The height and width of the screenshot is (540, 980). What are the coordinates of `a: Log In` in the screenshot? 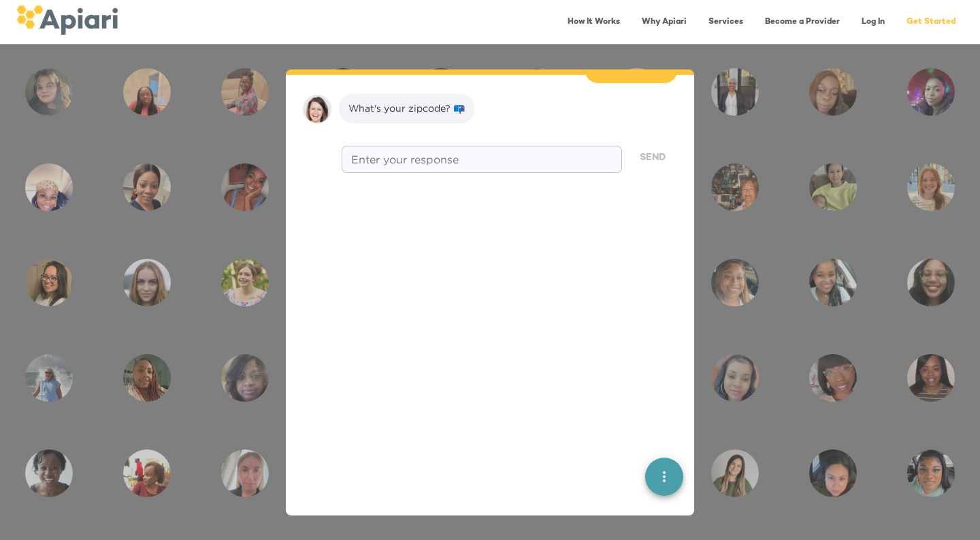 It's located at (873, 22).